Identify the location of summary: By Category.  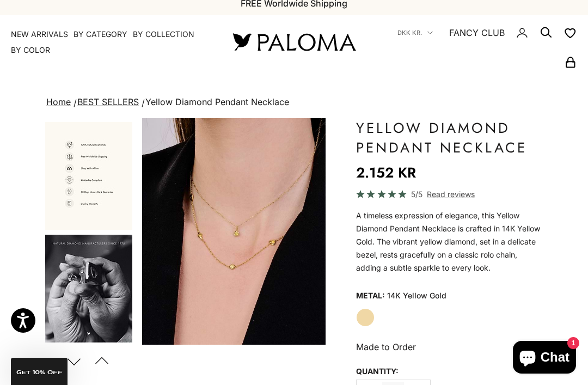
(100, 34).